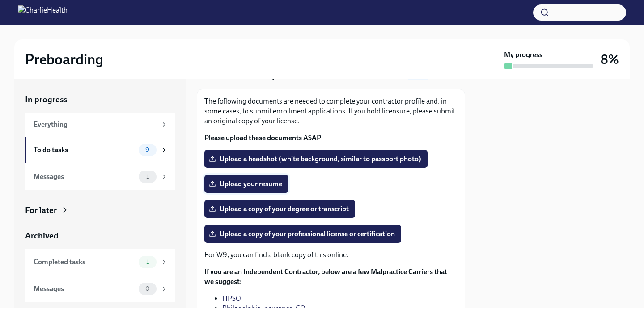 Image resolution: width=644 pixels, height=317 pixels. I want to click on div: Archived, so click(101, 236).